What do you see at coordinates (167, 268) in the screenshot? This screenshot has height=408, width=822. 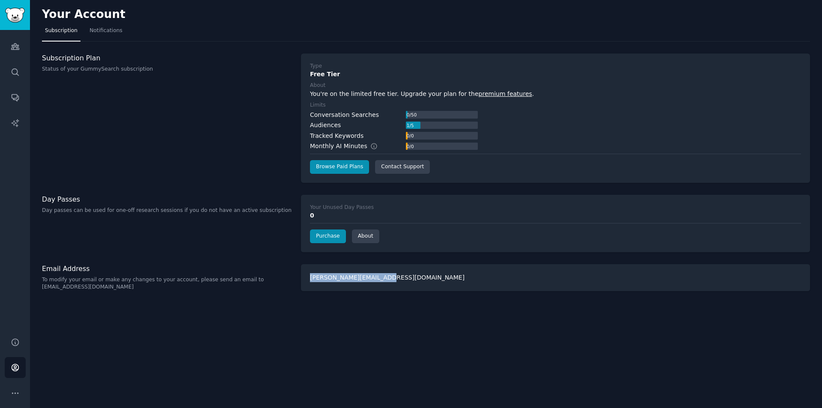 I see `h3: Email Address` at bounding box center [167, 268].